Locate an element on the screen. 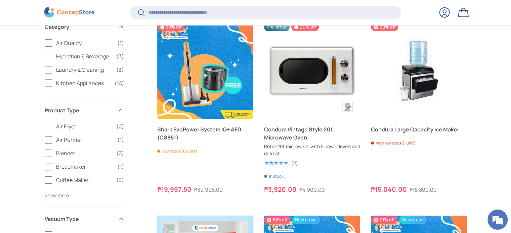 Image resolution: width=511 pixels, height=233 pixels. span: We're online! is located at coordinates (66, 107).